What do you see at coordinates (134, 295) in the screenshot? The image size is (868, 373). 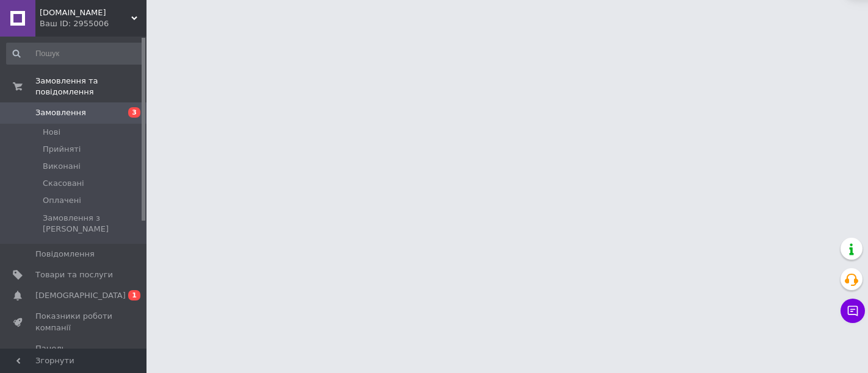 I see `span: 1` at bounding box center [134, 295].